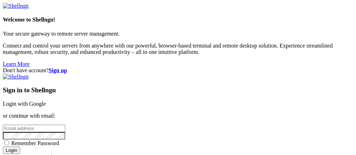 The image size is (356, 155). What do you see at coordinates (24, 104) in the screenshot?
I see `a: Login with Google` at bounding box center [24, 104].